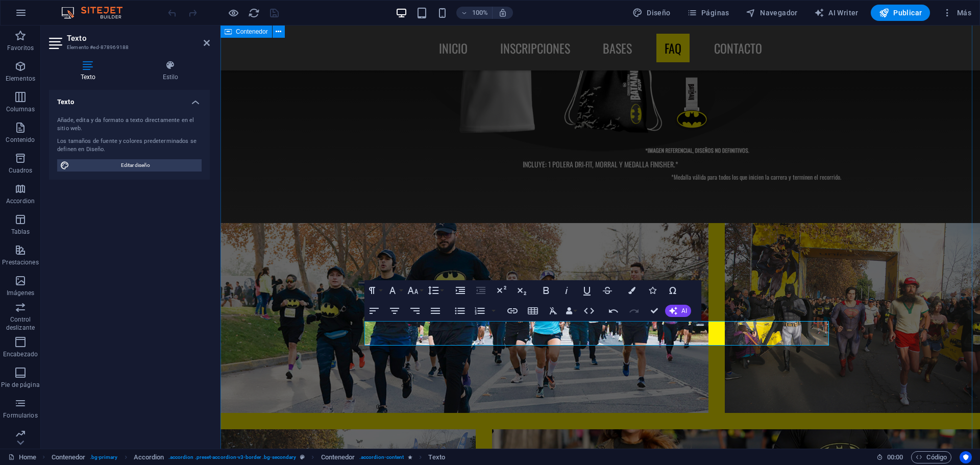 This screenshot has height=465, width=980. Describe the element at coordinates (415, 311) in the screenshot. I see `button: Align Right` at that location.